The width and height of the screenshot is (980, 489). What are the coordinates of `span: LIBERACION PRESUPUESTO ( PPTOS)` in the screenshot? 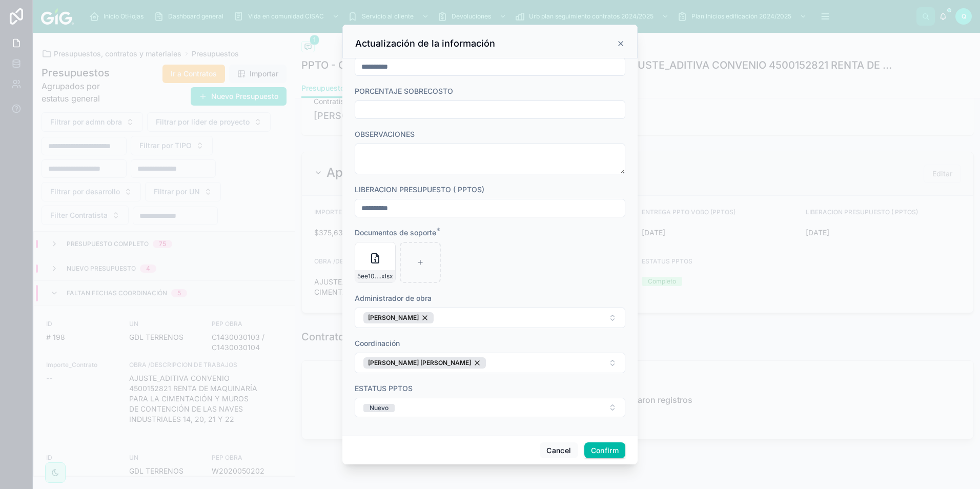 It's located at (419, 189).